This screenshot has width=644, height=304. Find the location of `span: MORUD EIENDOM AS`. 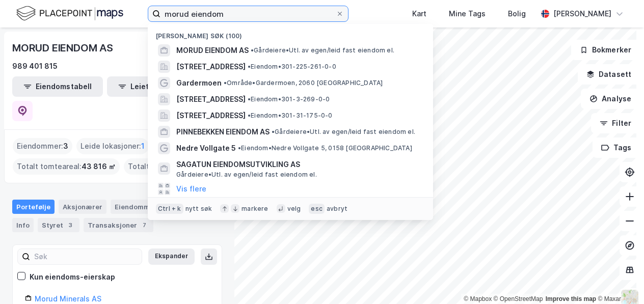

span: MORUD EIENDOM AS is located at coordinates (213, 50).